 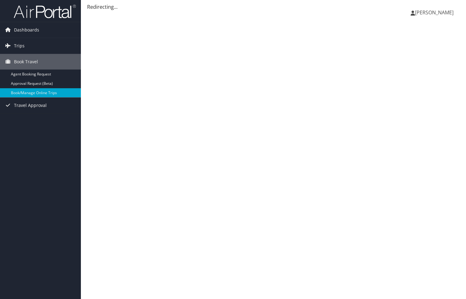 I want to click on span: Travel Approval, so click(x=30, y=105).